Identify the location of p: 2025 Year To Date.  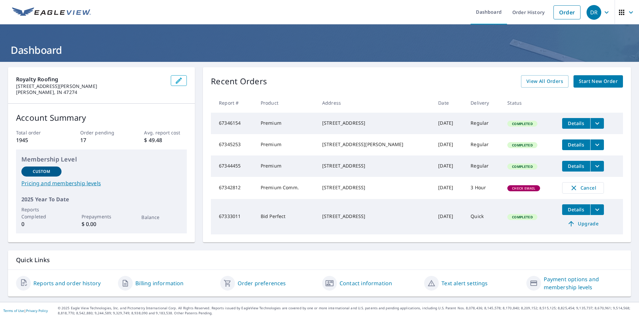
(101, 199).